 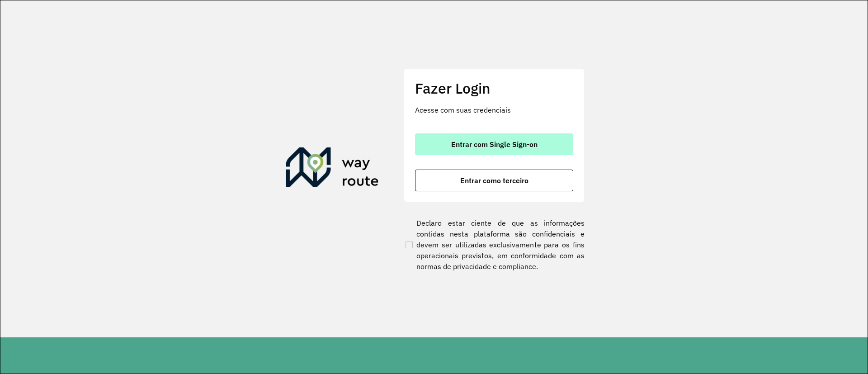 What do you see at coordinates (494, 180) in the screenshot?
I see `span: Entrar como terceiro` at bounding box center [494, 180].